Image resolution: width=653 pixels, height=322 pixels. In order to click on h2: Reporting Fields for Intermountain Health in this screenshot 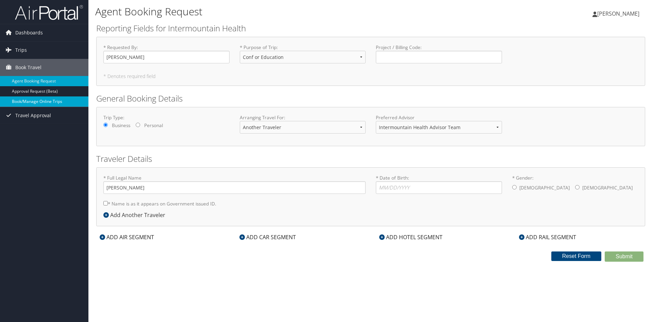, I will do `click(371, 28)`.